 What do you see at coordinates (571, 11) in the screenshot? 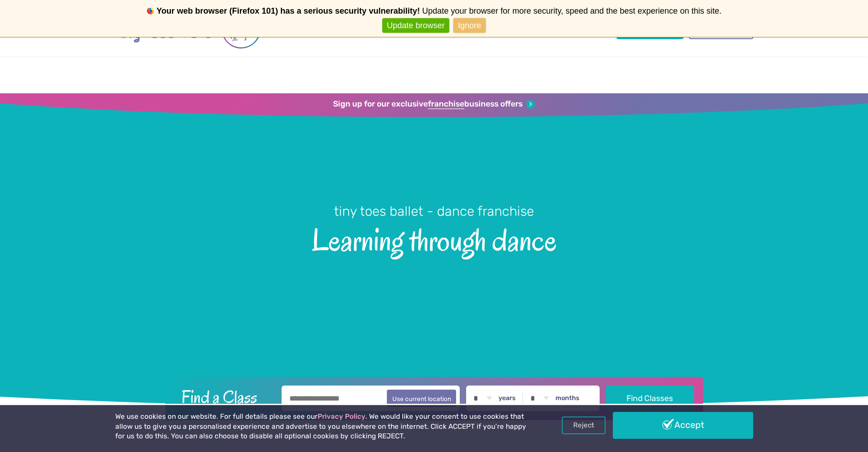
I see `span: Update your browser for more security, speed and the best experience on this site.` at bounding box center [571, 11].